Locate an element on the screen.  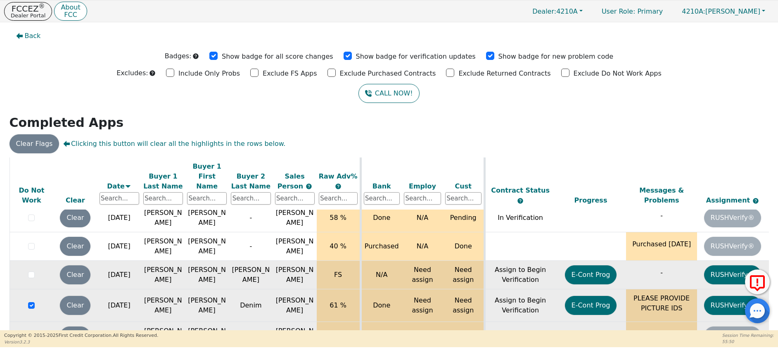
span: Clicking this button will clear all the highlights in the rows below. is located at coordinates (174, 144).